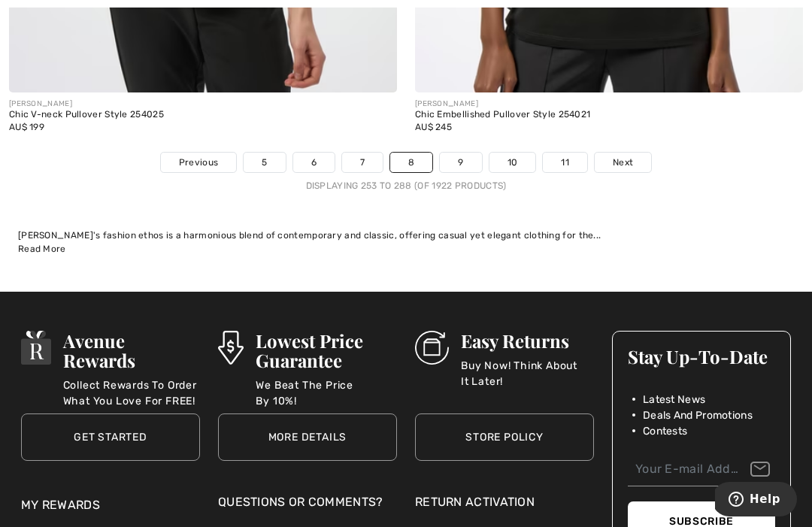 The image size is (812, 527). What do you see at coordinates (513, 163) in the screenshot?
I see `a: 10` at bounding box center [513, 163].